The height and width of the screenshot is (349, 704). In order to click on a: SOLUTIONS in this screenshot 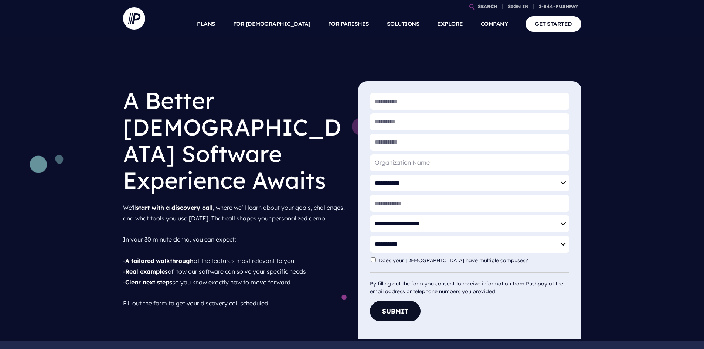, I will do `click(403, 24)`.